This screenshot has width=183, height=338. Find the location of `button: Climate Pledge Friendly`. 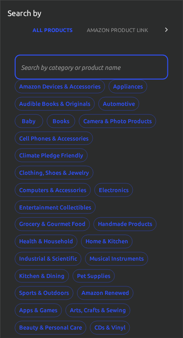

button: Climate Pledge Friendly is located at coordinates (51, 155).